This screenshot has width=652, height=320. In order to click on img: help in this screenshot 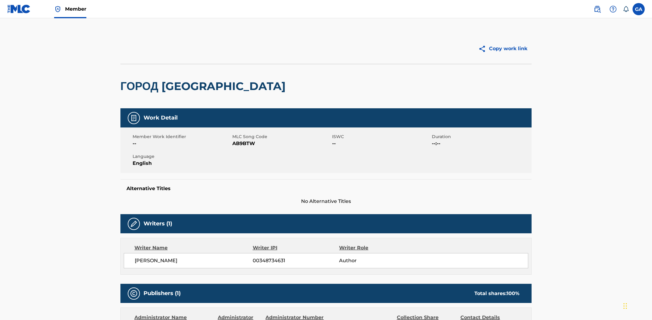, I will do `click(613, 9)`.